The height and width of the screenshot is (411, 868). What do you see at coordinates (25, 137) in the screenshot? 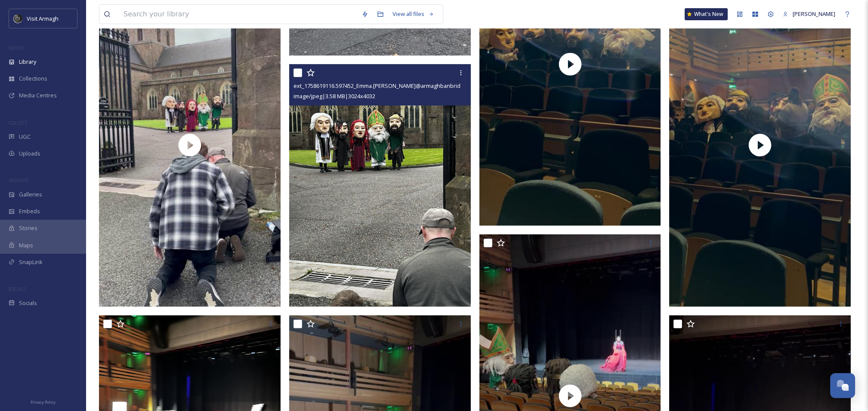
I see `span: UGC` at bounding box center [25, 137].